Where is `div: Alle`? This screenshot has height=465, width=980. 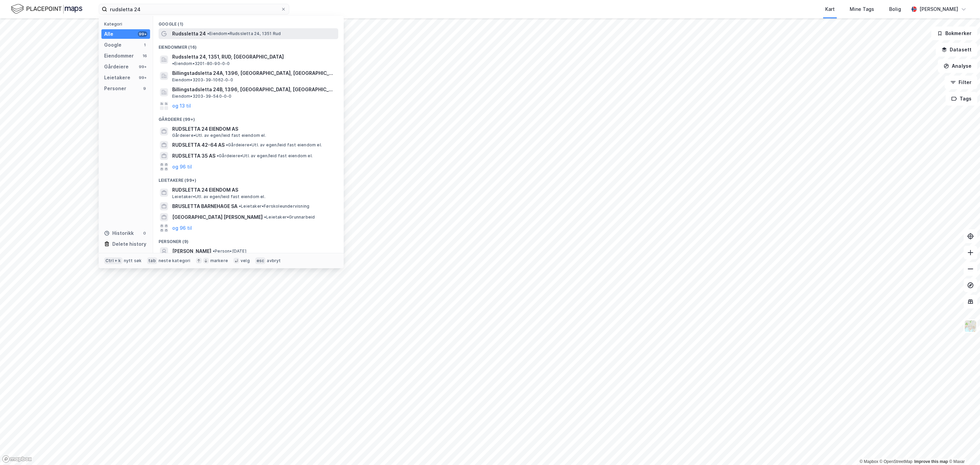 div: Alle is located at coordinates (109, 34).